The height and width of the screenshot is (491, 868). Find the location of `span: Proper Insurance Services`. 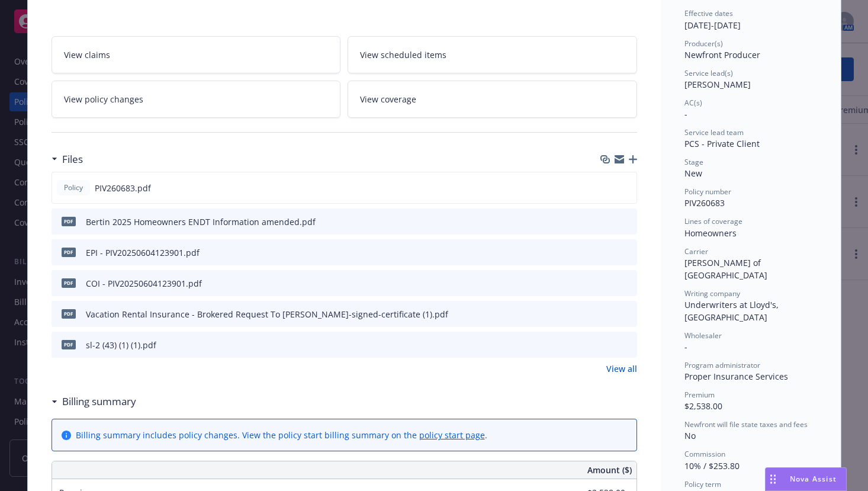

span: Proper Insurance Services is located at coordinates (735, 376).